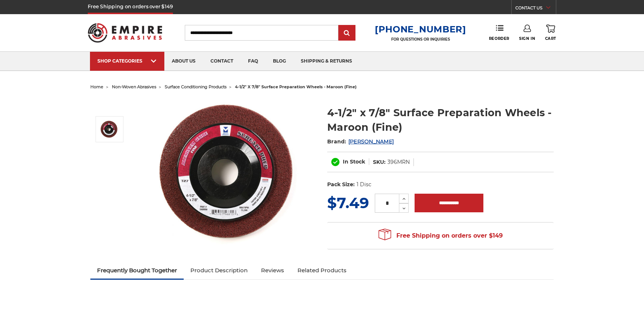 This screenshot has width=644, height=311. What do you see at coordinates (253, 61) in the screenshot?
I see `a: faq` at bounding box center [253, 61].